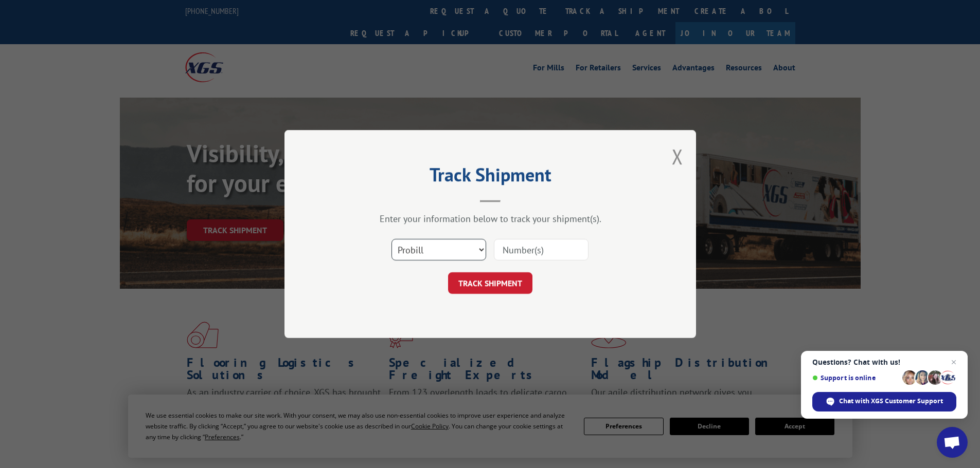 The height and width of the screenshot is (468, 980). Describe the element at coordinates (856, 378) in the screenshot. I see `span: Support is online` at that location.